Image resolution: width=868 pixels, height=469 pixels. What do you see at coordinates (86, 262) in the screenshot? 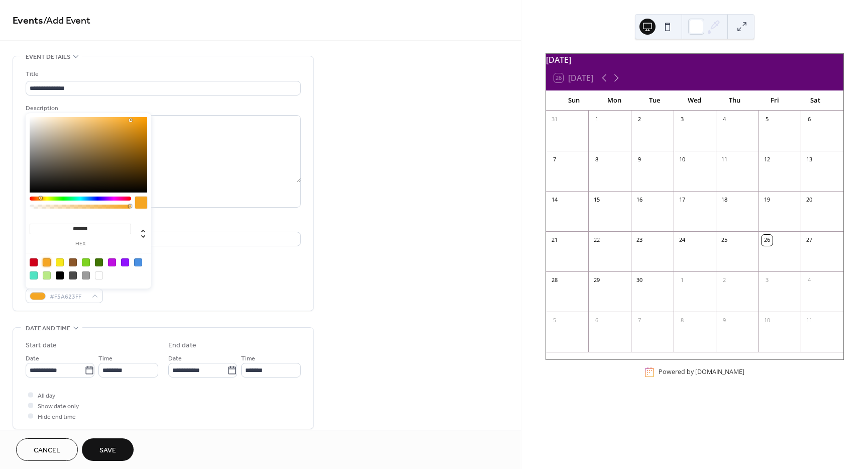
I see `div: #7ED321` at bounding box center [86, 262].